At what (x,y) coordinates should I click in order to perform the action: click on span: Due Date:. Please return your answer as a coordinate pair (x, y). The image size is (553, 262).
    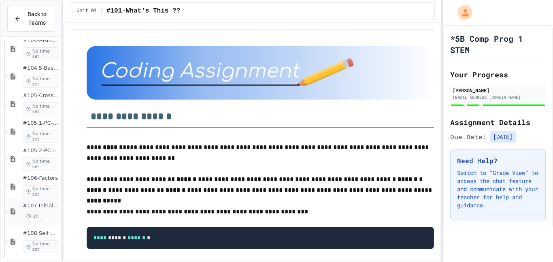
    Looking at the image, I should click on (469, 137).